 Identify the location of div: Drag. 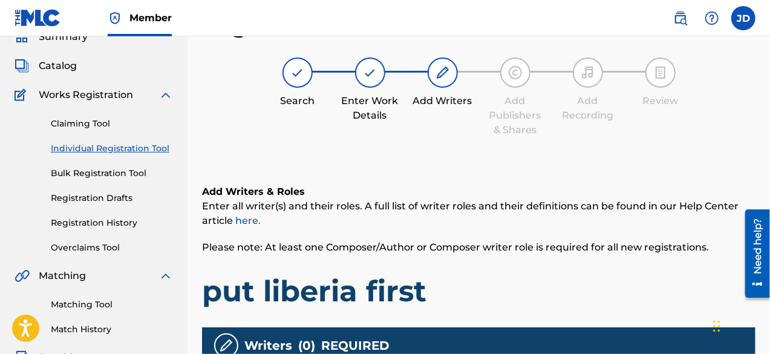
(717, 326).